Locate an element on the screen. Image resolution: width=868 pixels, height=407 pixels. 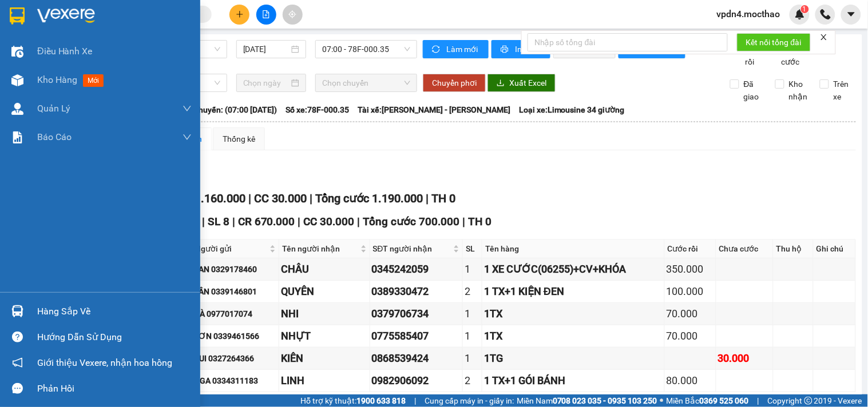
img: phone-icon is located at coordinates (826, 15).